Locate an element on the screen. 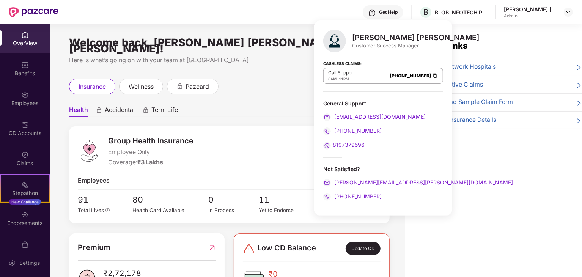 The height and width of the screenshot is (277, 582). img: svg+xml;base64,PHN2ZyB4bWxucz0iaHR0cDovL3d3dy53My5vcmcvMjAwMC9zdmciIHdpZHRoPSIyMSIgaGVpZ2h0PSIyMC... is located at coordinates (25, 185).